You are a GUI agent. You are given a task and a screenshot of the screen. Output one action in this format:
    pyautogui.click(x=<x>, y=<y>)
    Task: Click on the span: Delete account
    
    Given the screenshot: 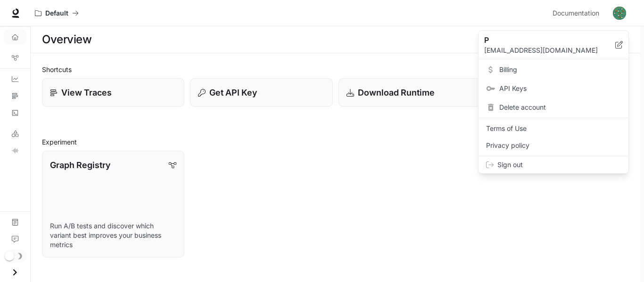 What is the action you would take?
    pyautogui.click(x=561, y=108)
    